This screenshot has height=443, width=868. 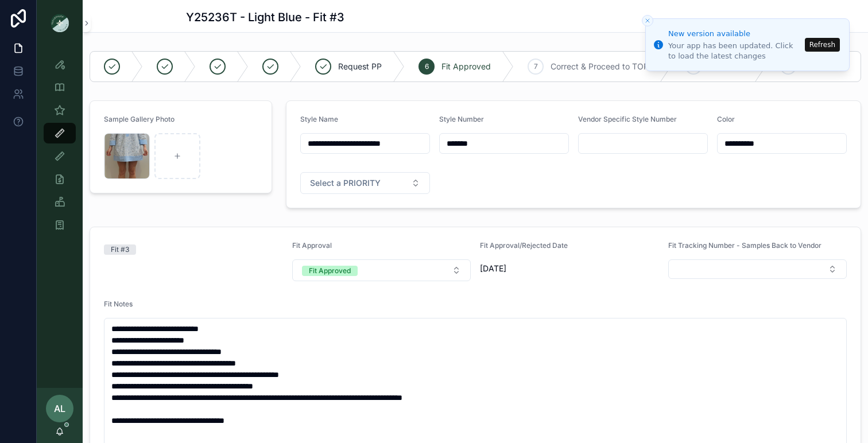 What do you see at coordinates (461, 119) in the screenshot?
I see `span: Style Number` at bounding box center [461, 119].